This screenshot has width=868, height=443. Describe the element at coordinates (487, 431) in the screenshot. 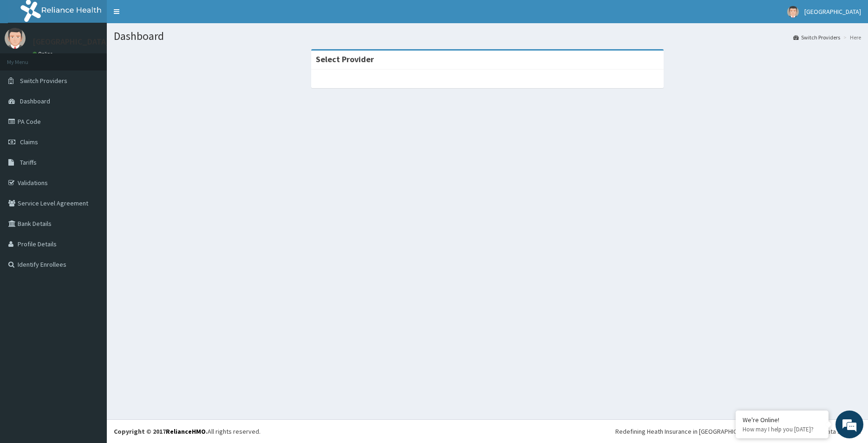

I see `footer: All rights reserved.` at that location.